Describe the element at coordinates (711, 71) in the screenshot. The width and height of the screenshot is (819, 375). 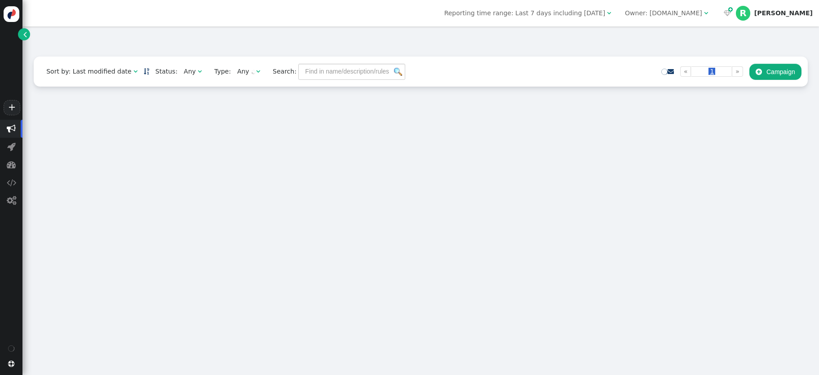
I see `span: 1` at that location.